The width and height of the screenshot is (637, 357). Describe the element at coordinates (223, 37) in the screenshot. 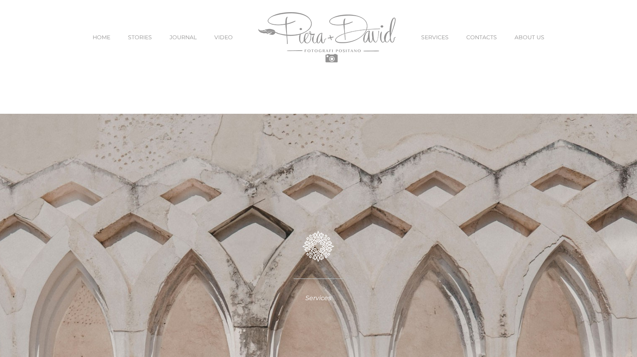

I see `a: VIDEO` at that location.